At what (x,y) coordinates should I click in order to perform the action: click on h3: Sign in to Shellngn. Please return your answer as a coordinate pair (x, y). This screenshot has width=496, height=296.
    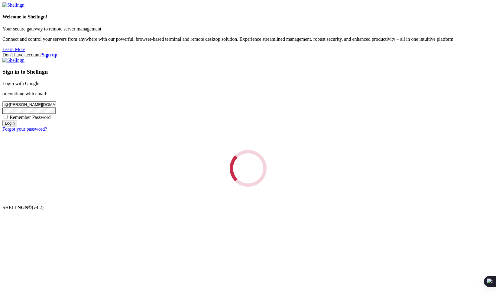
    Looking at the image, I should click on (248, 72).